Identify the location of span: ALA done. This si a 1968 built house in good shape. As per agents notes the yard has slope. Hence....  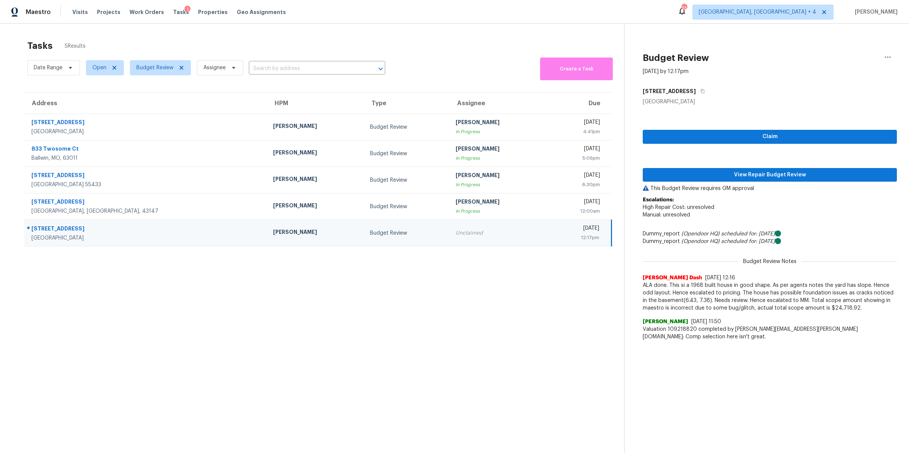
(770, 297).